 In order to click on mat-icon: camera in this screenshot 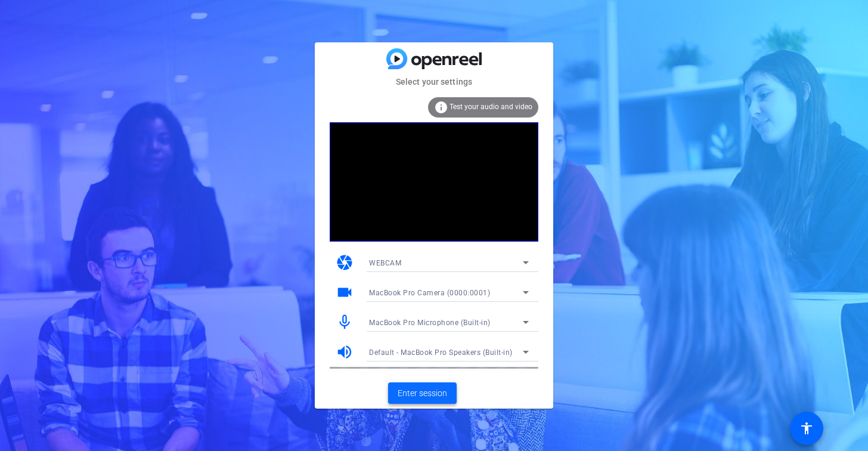, I will do `click(345, 262)`.